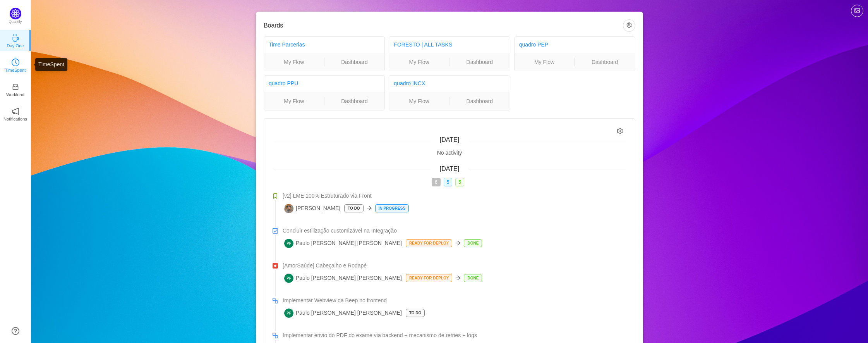 The height and width of the screenshot is (343, 868). Describe the element at coordinates (436, 182) in the screenshot. I see `span: 6` at that location.